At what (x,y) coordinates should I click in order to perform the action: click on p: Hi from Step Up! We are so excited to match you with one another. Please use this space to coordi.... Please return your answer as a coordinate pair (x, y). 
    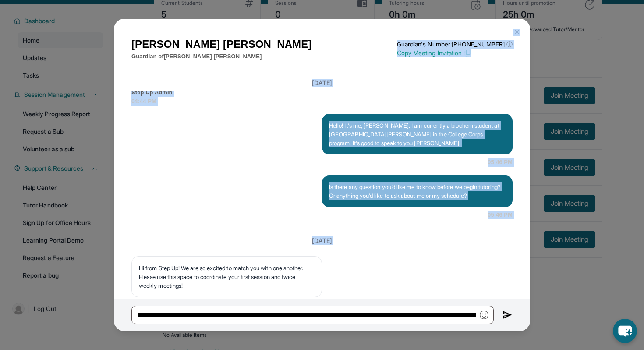
    Looking at the image, I should click on (226, 277).